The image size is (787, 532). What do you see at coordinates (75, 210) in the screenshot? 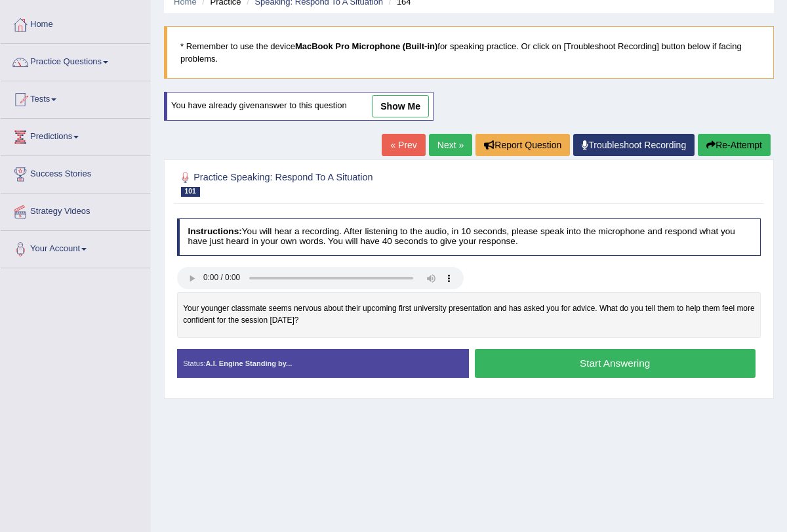
I see `a: Strategy Videos` at bounding box center [75, 210].